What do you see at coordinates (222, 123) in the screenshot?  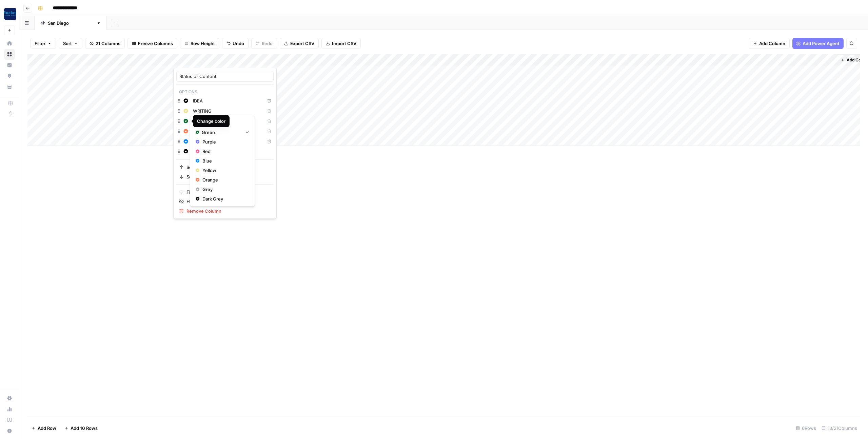 I see `p: Select Color` at bounding box center [222, 123].